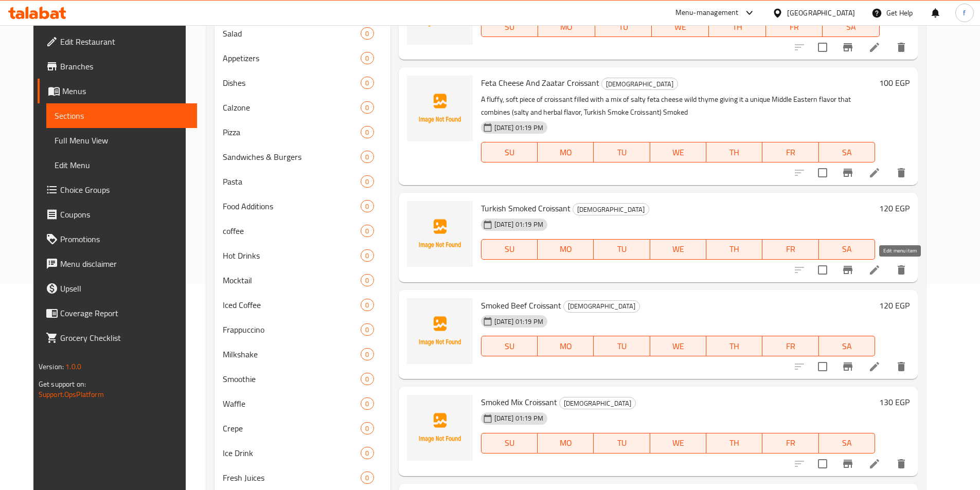 The image size is (980, 490). I want to click on div: Appetizers0, so click(302, 58).